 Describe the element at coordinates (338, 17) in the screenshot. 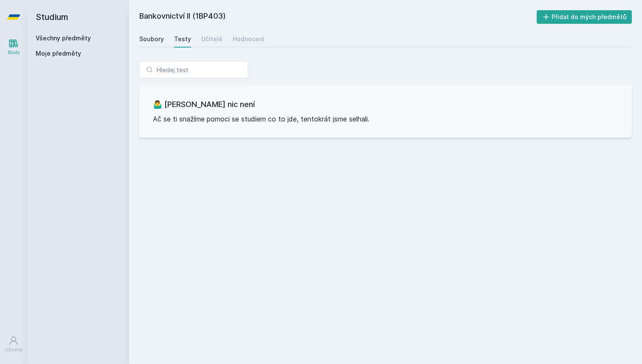

I see `h2: Bankovnictví II (1BP403)` at that location.